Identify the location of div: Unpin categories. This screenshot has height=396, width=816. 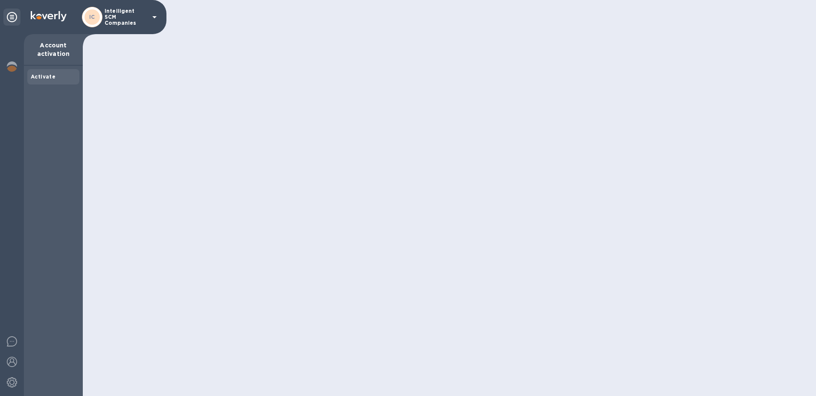
(12, 17).